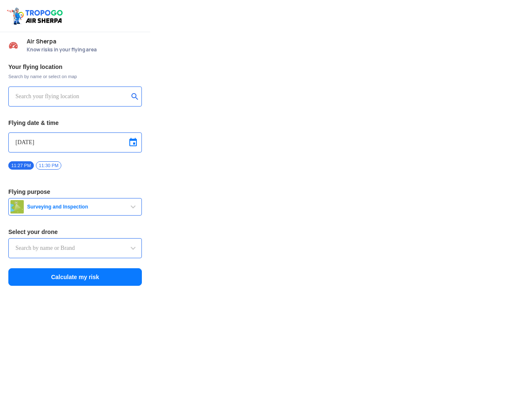 Image resolution: width=532 pixels, height=394 pixels. What do you see at coordinates (48, 166) in the screenshot?
I see `span: 11:30 PM` at bounding box center [48, 166].